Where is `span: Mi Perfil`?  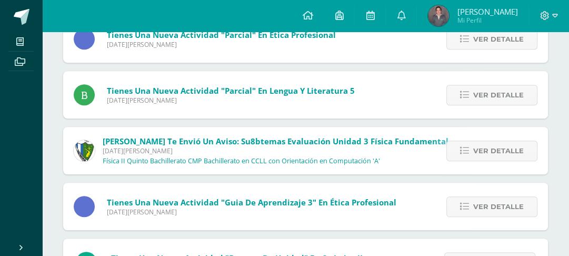
span: Mi Perfil is located at coordinates (487, 20).